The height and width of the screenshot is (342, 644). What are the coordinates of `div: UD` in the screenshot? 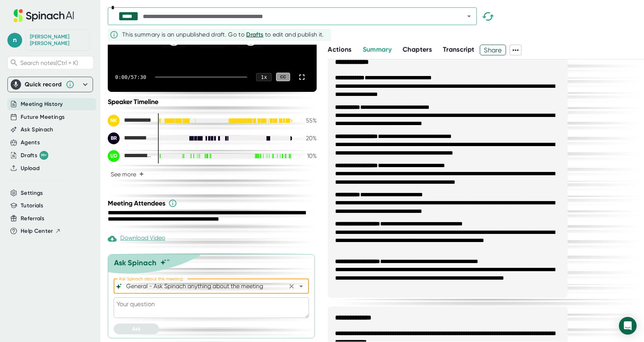 It's located at (114, 156).